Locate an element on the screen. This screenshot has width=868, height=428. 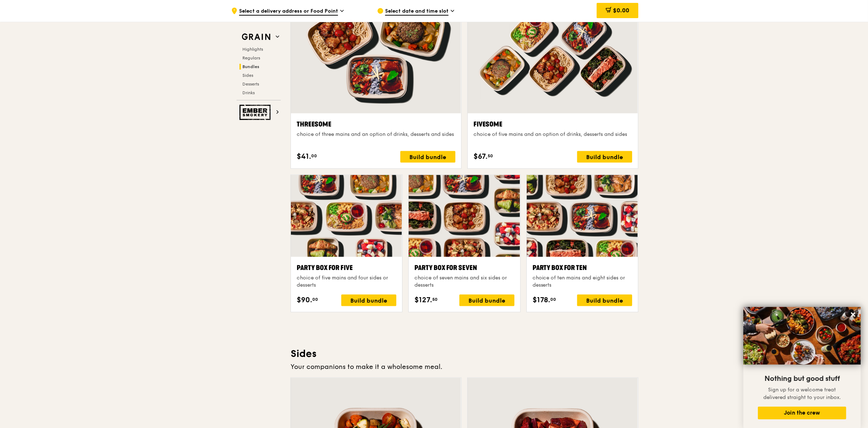
h3: Sides is located at coordinates (464, 354).